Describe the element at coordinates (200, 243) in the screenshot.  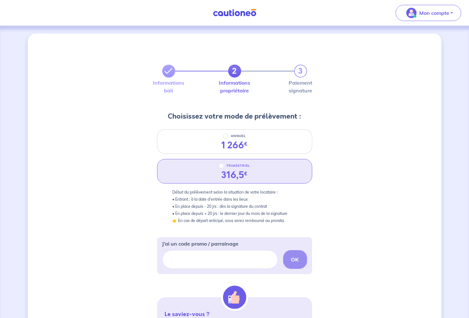
I see `p: J’ai un code promo / parrainage` at that location.